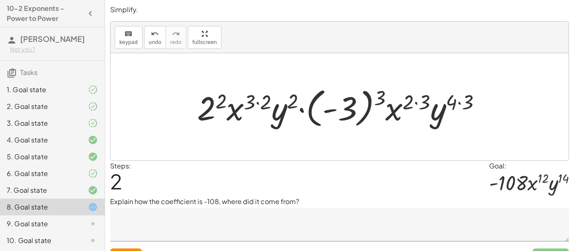 This screenshot has width=574, height=251. Describe the element at coordinates (339, 10) in the screenshot. I see `p: Simplify.` at that location.